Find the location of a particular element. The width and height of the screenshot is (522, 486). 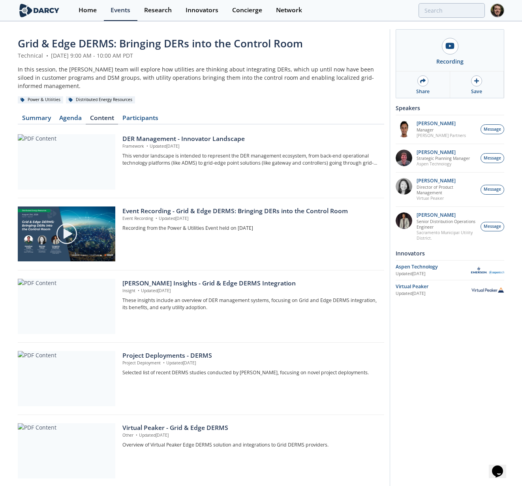

img: 8160f632-77e6-40bd-9ce2-d8c8bb49c0dd is located at coordinates (404, 186).